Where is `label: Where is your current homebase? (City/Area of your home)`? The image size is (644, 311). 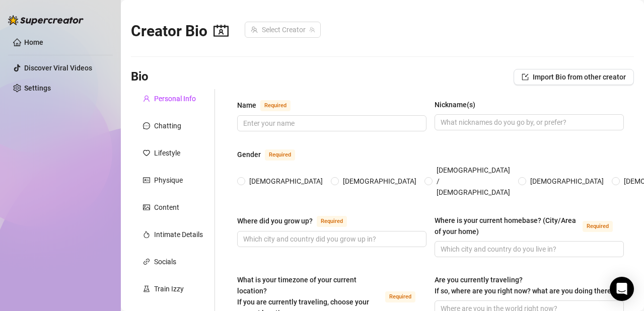
label: Where is your current homebase? (City/Area of your home) is located at coordinates (529, 225).